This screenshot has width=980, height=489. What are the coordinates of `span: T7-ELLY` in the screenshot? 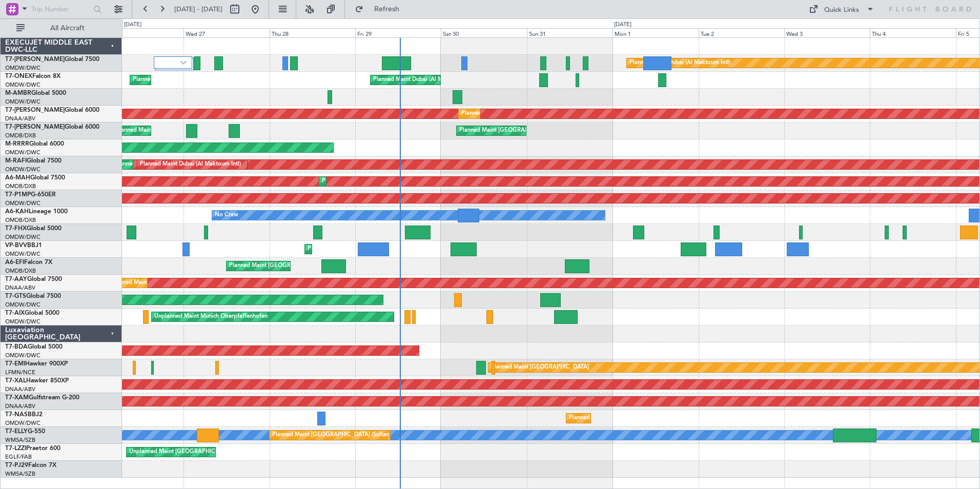 It's located at (16, 432).